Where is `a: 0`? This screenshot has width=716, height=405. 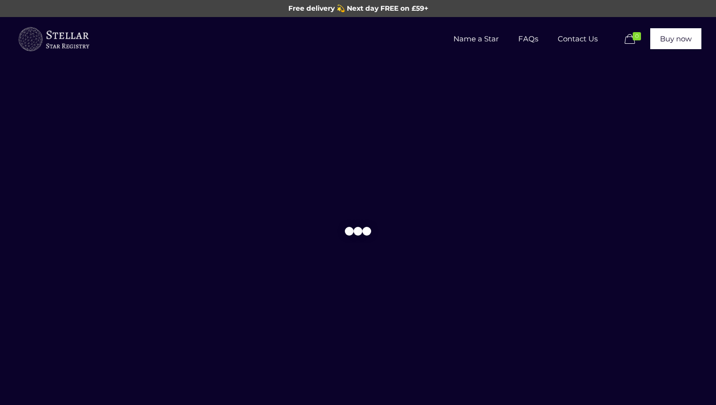 a: 0 is located at coordinates (635, 39).